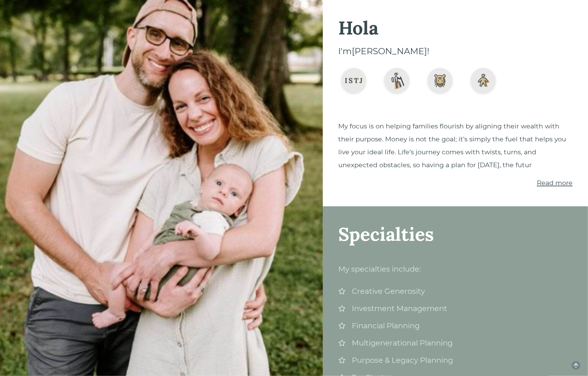 The image size is (588, 376). I want to click on div: Specialties, so click(455, 234).